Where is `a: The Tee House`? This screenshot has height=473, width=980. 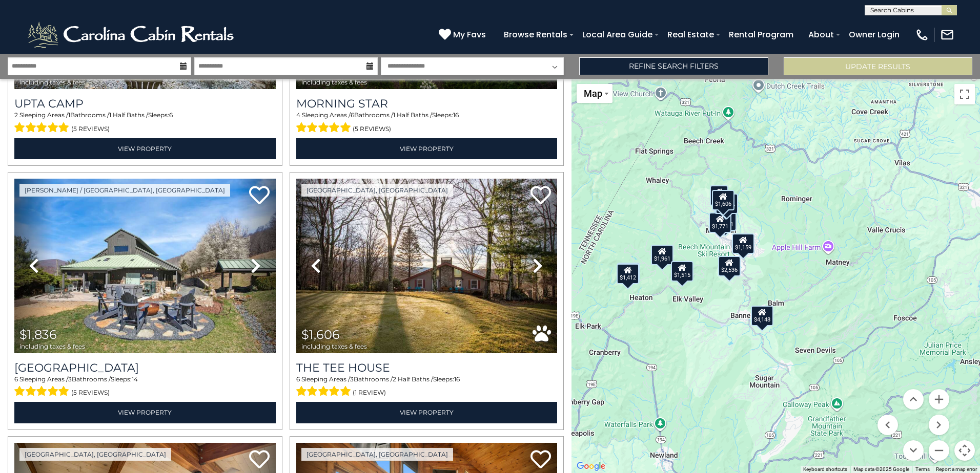
a: The Tee House is located at coordinates (427, 368).